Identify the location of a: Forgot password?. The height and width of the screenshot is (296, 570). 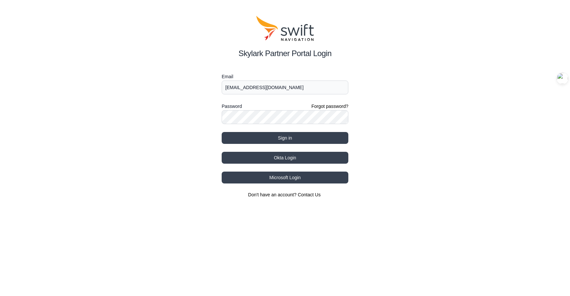
(330, 106).